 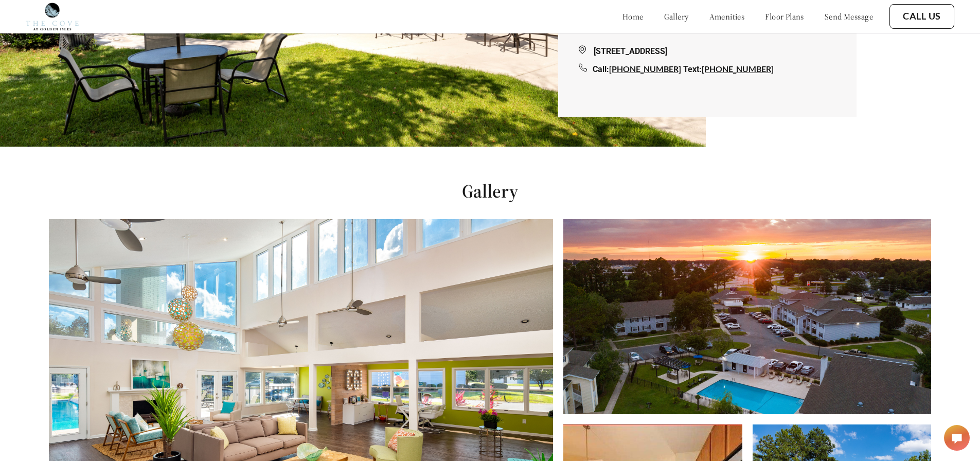 I want to click on span: Call:, so click(x=601, y=69).